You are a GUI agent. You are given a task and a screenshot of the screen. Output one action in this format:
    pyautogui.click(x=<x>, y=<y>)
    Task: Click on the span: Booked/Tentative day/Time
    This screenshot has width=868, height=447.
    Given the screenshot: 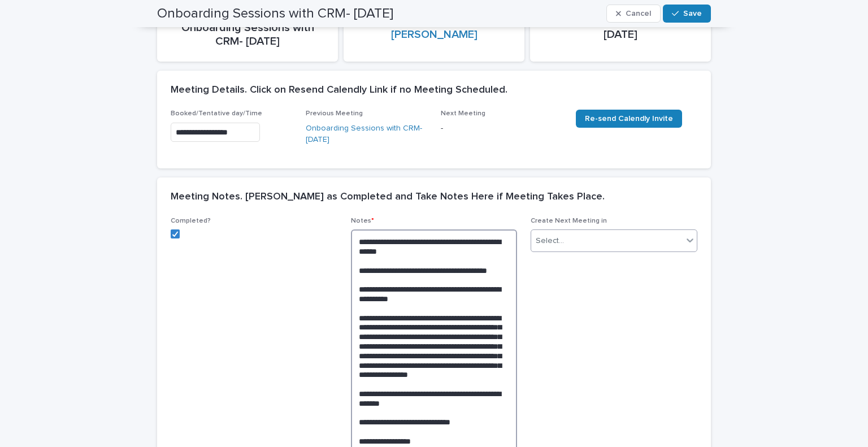 What is the action you would take?
    pyautogui.click(x=216, y=114)
    